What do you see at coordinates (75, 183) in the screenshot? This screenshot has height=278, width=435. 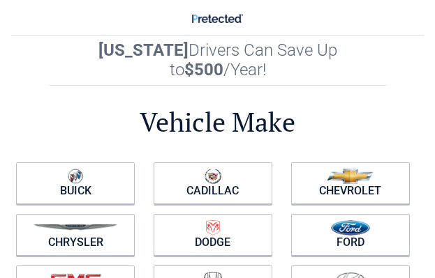 I see `a: Buick` at bounding box center [75, 183].